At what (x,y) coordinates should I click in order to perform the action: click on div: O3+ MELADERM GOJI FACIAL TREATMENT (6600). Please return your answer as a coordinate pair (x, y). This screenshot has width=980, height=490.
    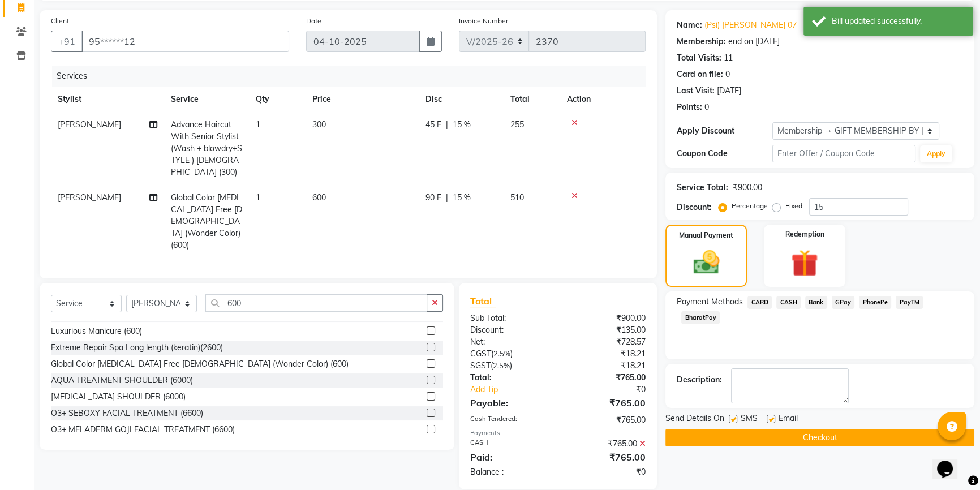
    Looking at the image, I should click on (142, 430).